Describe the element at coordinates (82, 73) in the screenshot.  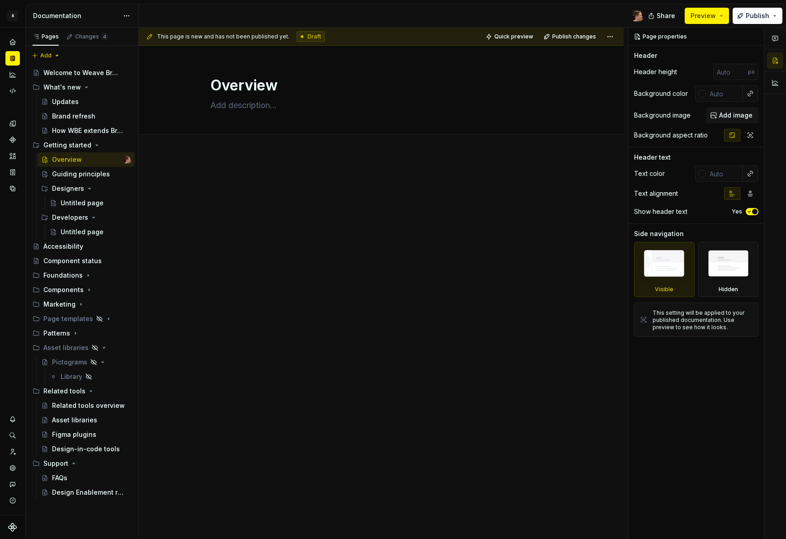
I see `a: Welcome to Weave Brand Extended` at that location.